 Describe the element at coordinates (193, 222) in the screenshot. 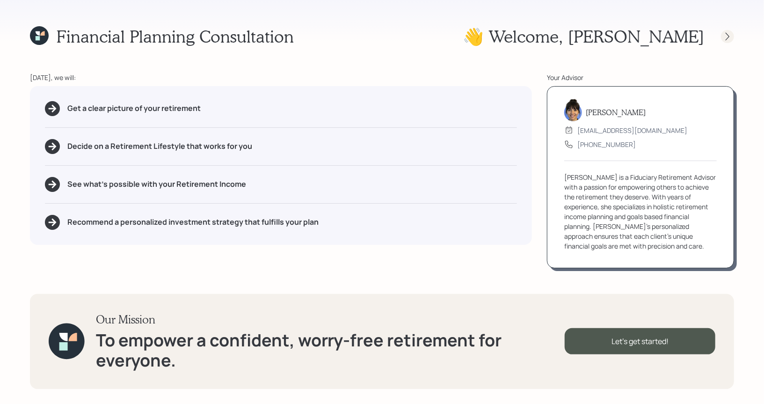

I see `h5: Recommend a personalized investment strategy that fulfills your plan` at that location.